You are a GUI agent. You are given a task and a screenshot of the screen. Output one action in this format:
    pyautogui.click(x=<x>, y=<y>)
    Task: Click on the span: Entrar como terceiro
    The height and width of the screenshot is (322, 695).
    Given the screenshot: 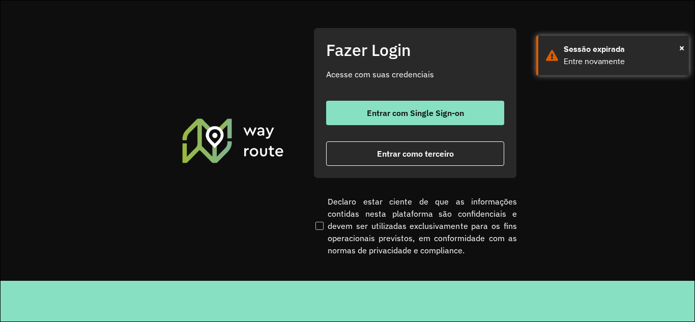 What is the action you would take?
    pyautogui.click(x=415, y=154)
    